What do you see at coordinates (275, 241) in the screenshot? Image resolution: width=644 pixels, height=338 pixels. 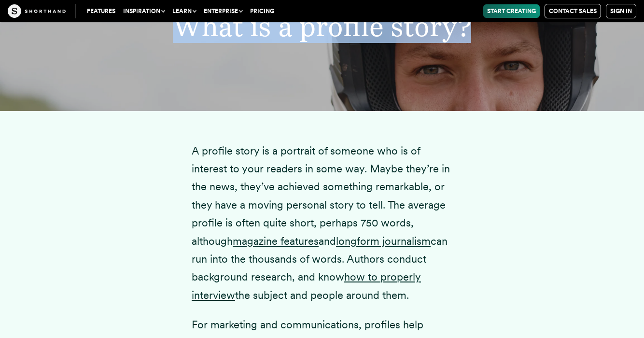 I see `a: magazine features` at bounding box center [275, 241].